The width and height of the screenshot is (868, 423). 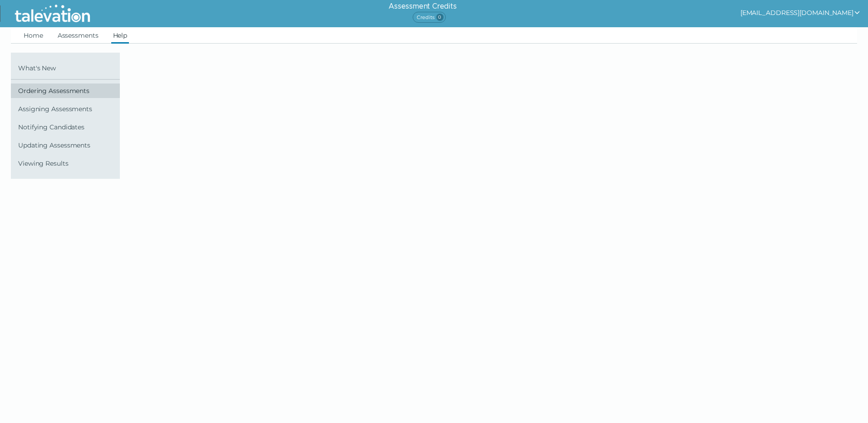 I want to click on button: show user actions, so click(x=801, y=13).